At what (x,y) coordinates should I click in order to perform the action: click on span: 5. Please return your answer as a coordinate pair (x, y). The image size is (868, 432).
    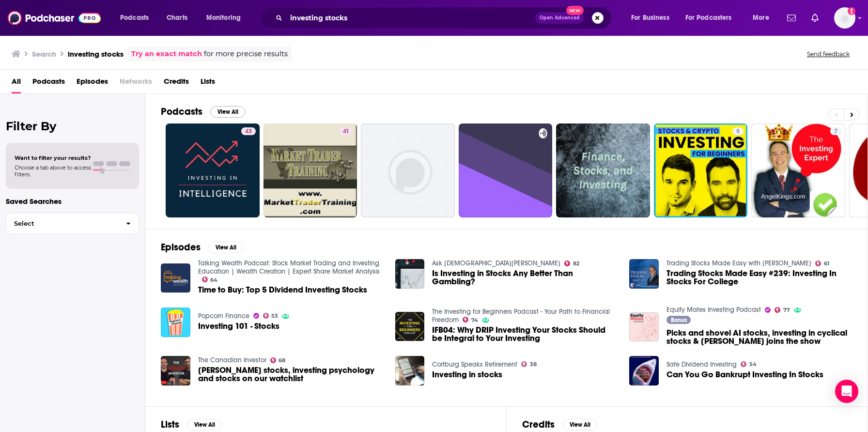
    Looking at the image, I should click on (737, 132).